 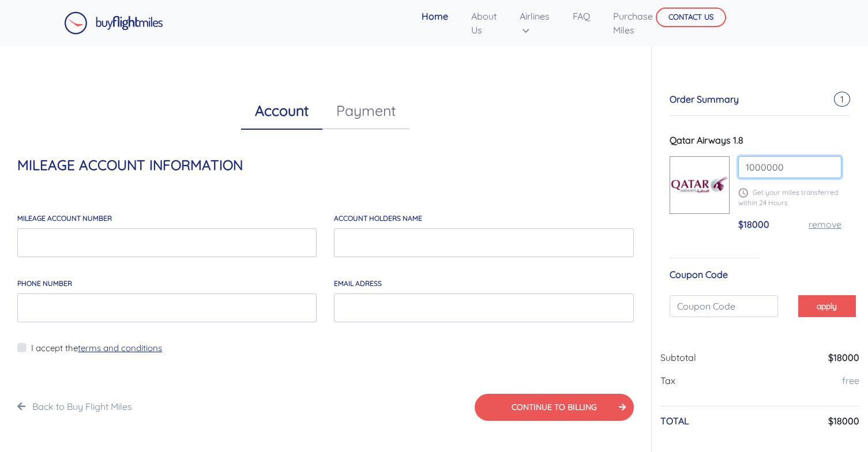 I want to click on span: Tax, so click(x=668, y=380).